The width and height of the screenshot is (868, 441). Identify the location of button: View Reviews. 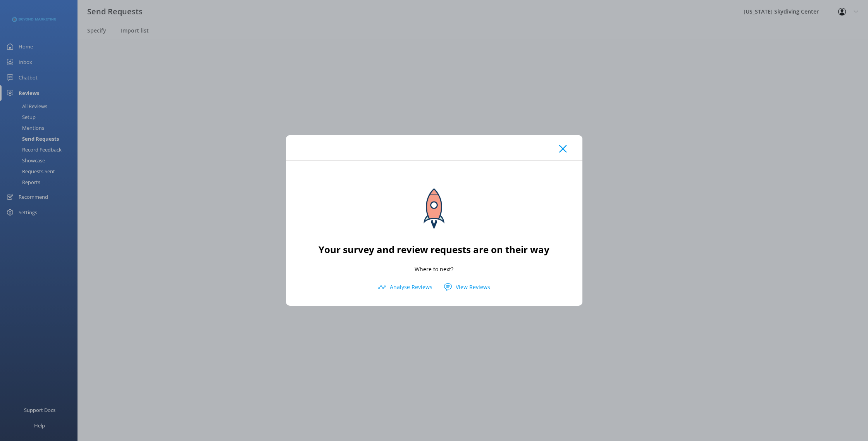
(467, 287).